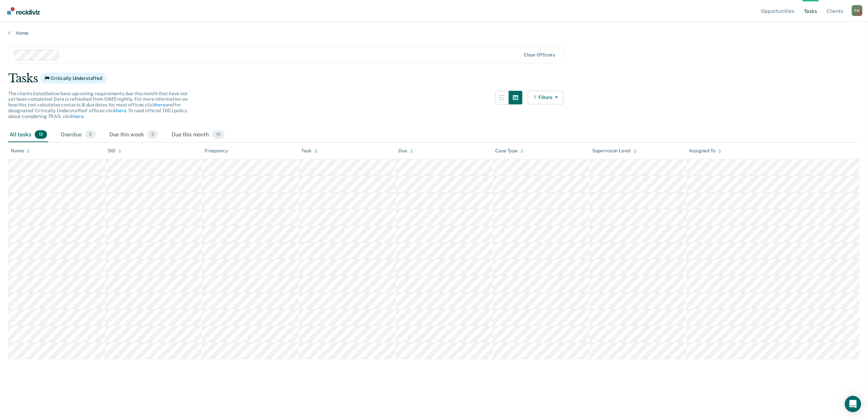 Image resolution: width=868 pixels, height=419 pixels. What do you see at coordinates (434, 78) in the screenshot?
I see `div: Tasks` at bounding box center [434, 78].